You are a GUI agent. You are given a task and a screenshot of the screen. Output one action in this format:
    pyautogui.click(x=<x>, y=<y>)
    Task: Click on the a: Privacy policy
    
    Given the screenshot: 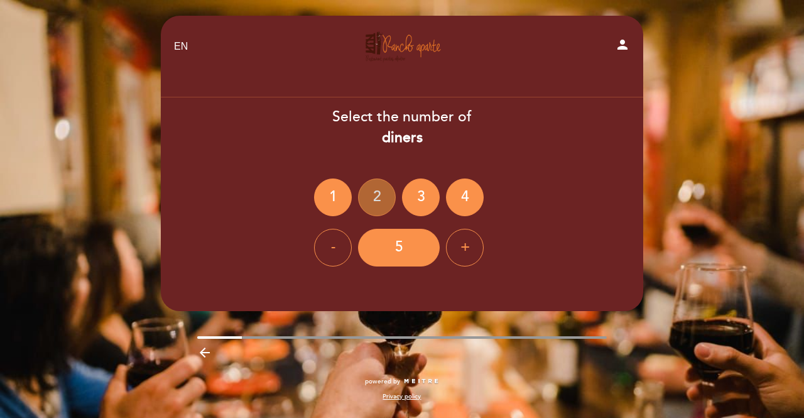 What is the action you would take?
    pyautogui.click(x=402, y=397)
    